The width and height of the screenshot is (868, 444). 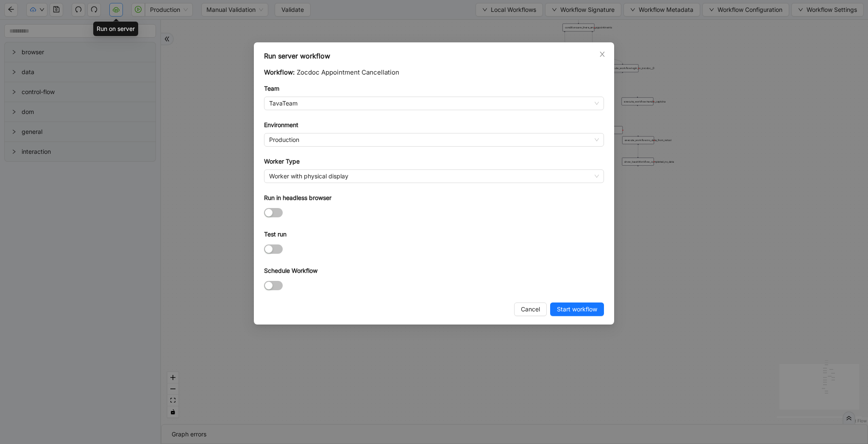 I want to click on span: Production, so click(x=434, y=140).